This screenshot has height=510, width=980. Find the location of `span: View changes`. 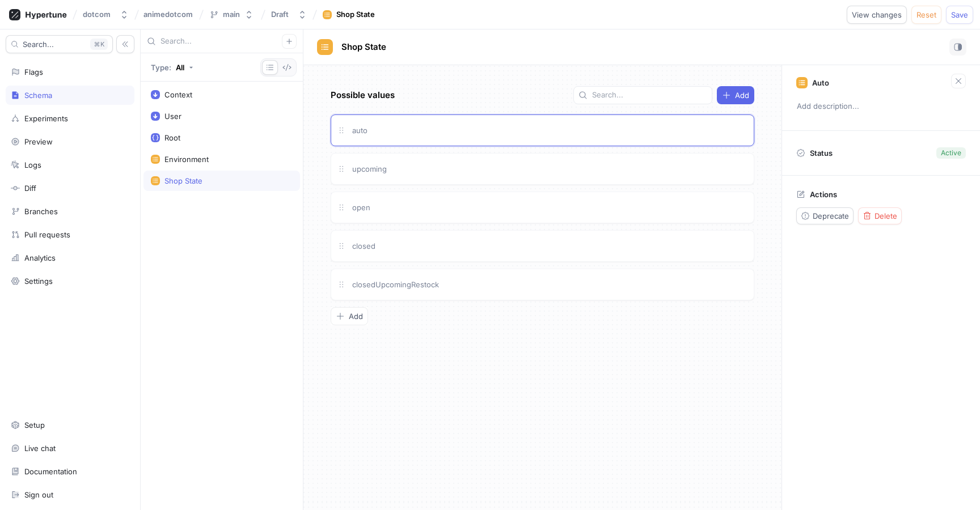

span: View changes is located at coordinates (877, 15).